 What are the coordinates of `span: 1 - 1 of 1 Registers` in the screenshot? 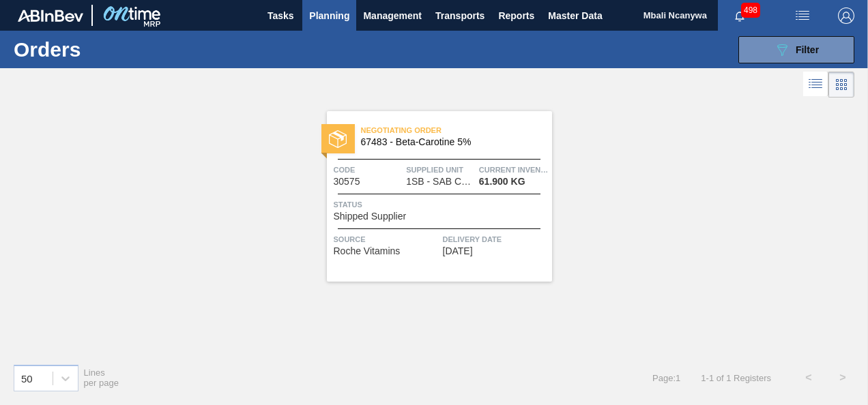 It's located at (736, 378).